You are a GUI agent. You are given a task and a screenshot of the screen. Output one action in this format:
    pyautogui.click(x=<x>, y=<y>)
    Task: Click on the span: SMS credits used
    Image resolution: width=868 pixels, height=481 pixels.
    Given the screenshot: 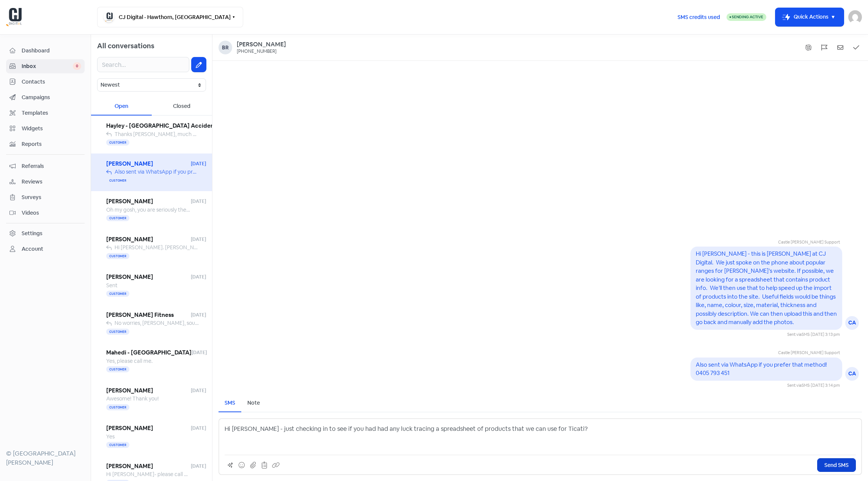 What is the action you would take?
    pyautogui.click(x=699, y=17)
    